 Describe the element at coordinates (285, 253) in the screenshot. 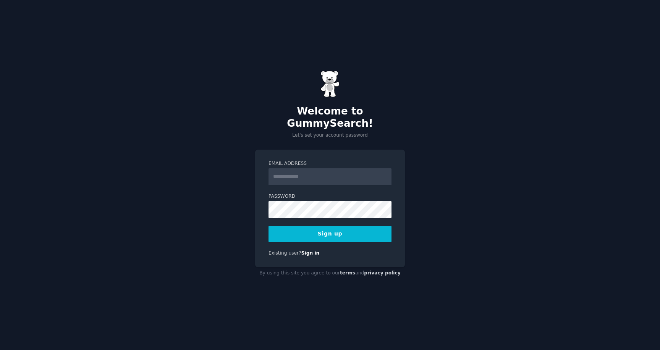

I see `span: Existing user?` at that location.